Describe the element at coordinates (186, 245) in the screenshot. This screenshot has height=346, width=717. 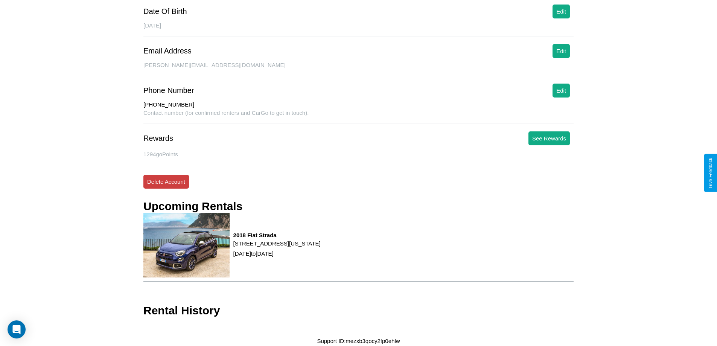
I see `img: rental` at that location.